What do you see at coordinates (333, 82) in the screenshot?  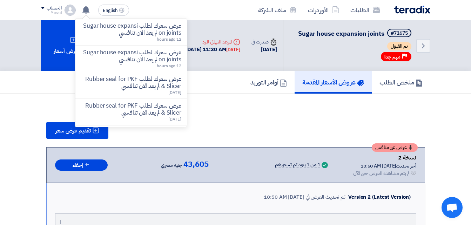 I see `h5: عروض الأسعار المقدمة` at bounding box center [333, 82].